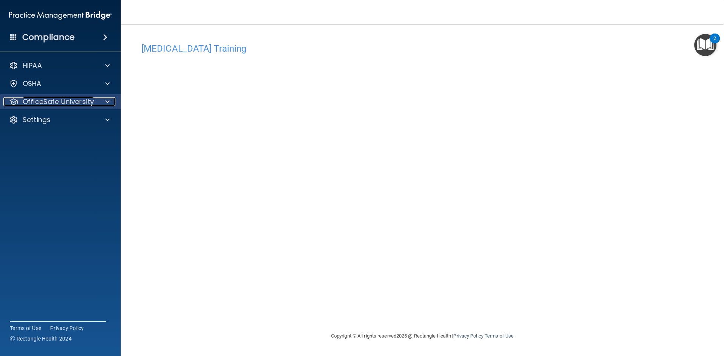  What do you see at coordinates (58, 102) in the screenshot?
I see `p: OfficeSafe University` at bounding box center [58, 102].